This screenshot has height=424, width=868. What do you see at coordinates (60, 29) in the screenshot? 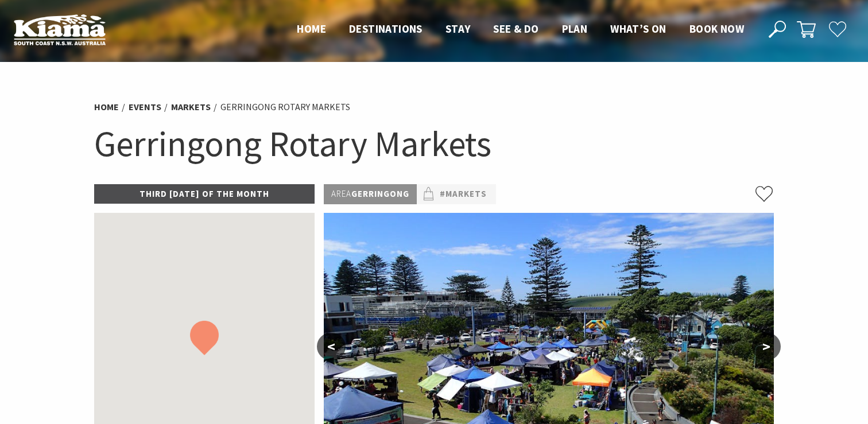
I see `img: Kiama Logo` at bounding box center [60, 29].